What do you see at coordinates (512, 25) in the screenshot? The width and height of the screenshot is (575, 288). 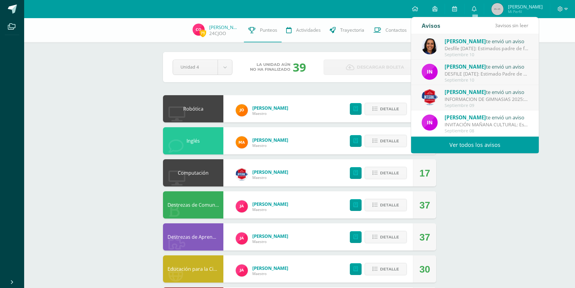 I see `span: avisos sin leer` at bounding box center [512, 25].